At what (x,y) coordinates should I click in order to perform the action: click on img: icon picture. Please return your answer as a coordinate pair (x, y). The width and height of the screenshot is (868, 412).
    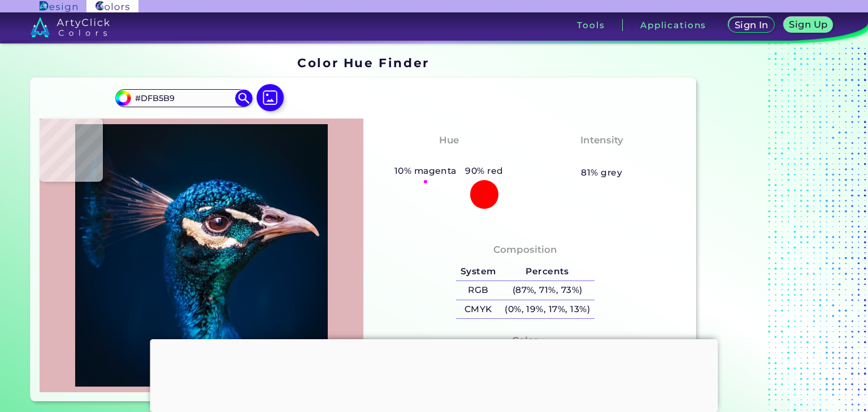
    Looking at the image, I should click on (270, 97).